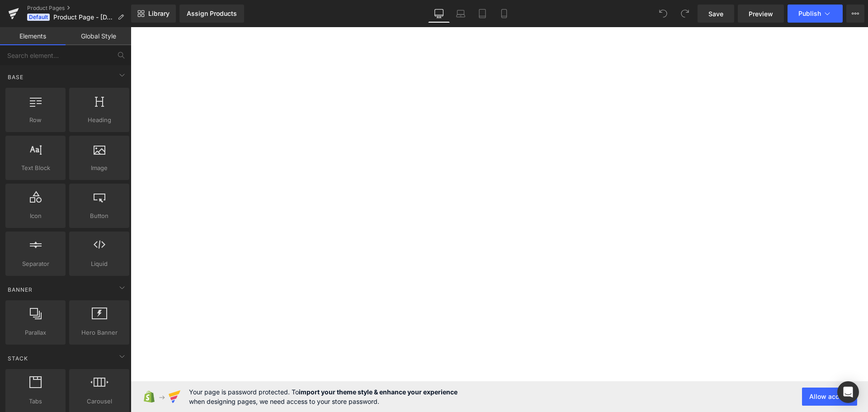 The height and width of the screenshot is (412, 868). Describe the element at coordinates (684, 14) in the screenshot. I see `button: Redo` at that location.